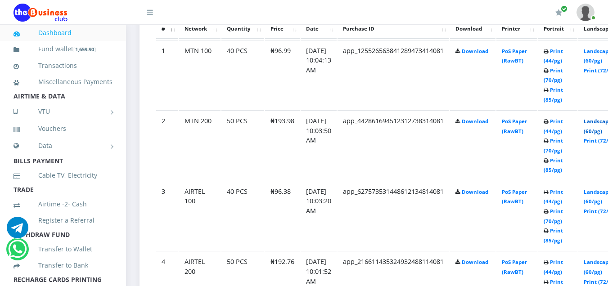  Describe the element at coordinates (393, 75) in the screenshot. I see `td: app_125526563841289473414081` at that location.